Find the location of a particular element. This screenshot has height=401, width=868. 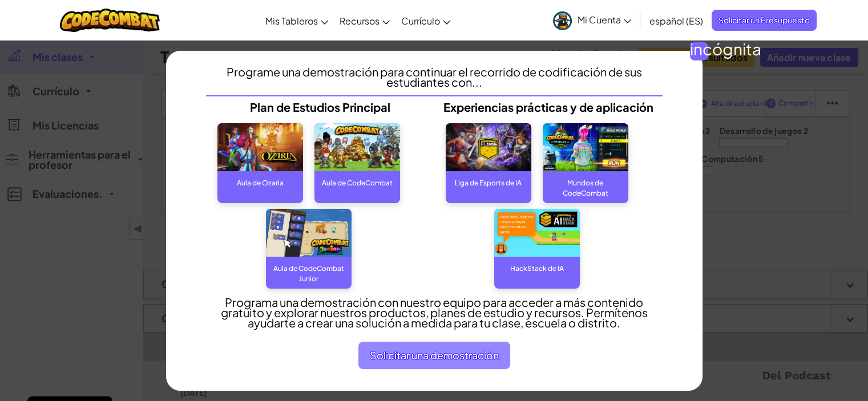

img: Hackstack de IA is located at coordinates (536, 233).